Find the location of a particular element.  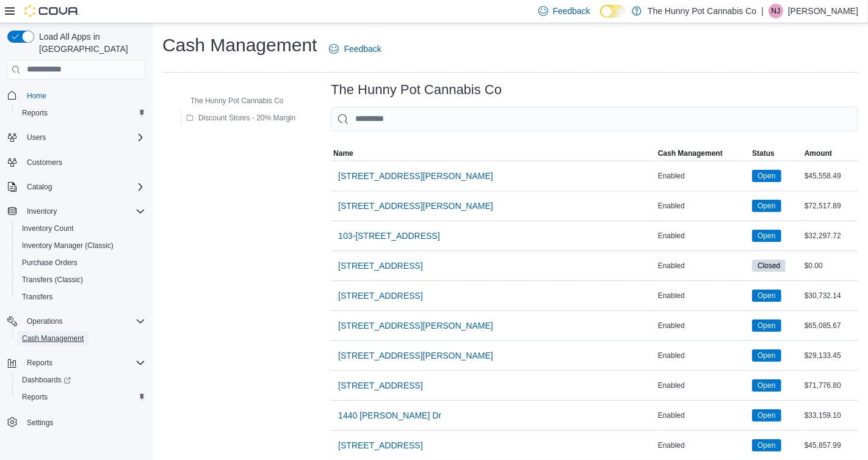

span: Name is located at coordinates (343, 154).